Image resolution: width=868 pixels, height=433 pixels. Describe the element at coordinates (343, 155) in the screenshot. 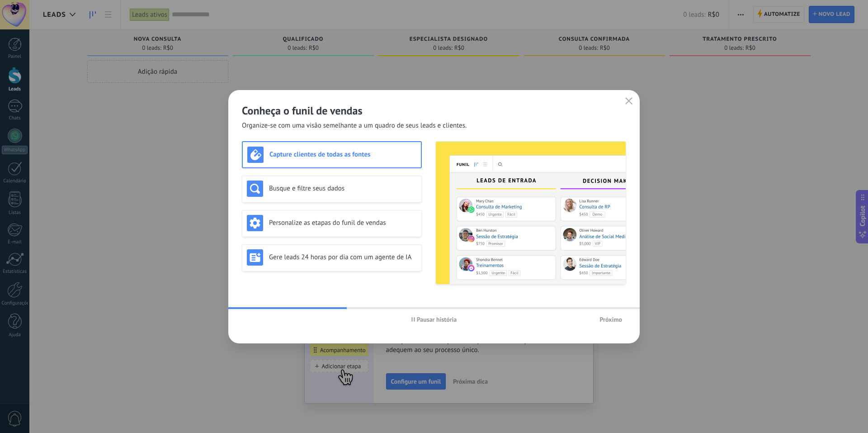

I see `h3: Capture clientes de todas as fontes` at that location.